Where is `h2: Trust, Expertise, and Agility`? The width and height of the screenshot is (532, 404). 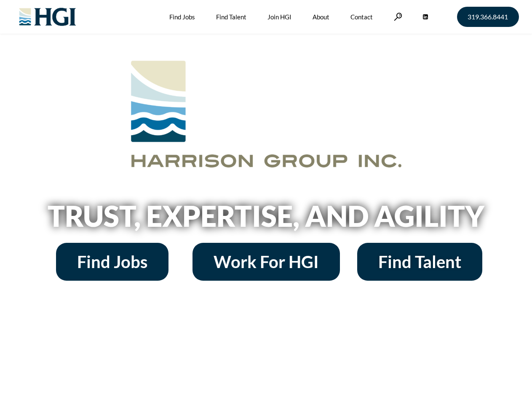
h2: Trust, Expertise, and Agility is located at coordinates (266, 216).